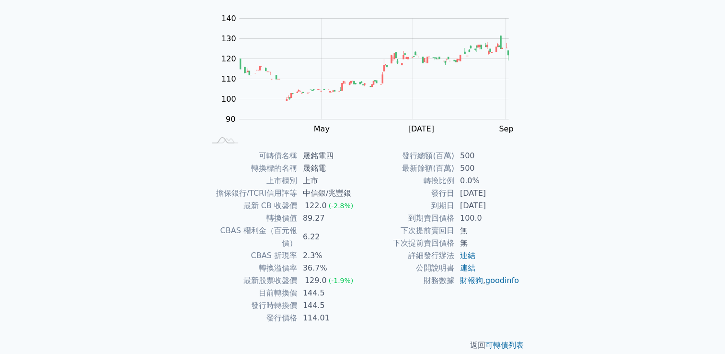 This screenshot has width=725, height=354. Describe the element at coordinates (316, 205) in the screenshot. I see `div: 122.0` at that location.